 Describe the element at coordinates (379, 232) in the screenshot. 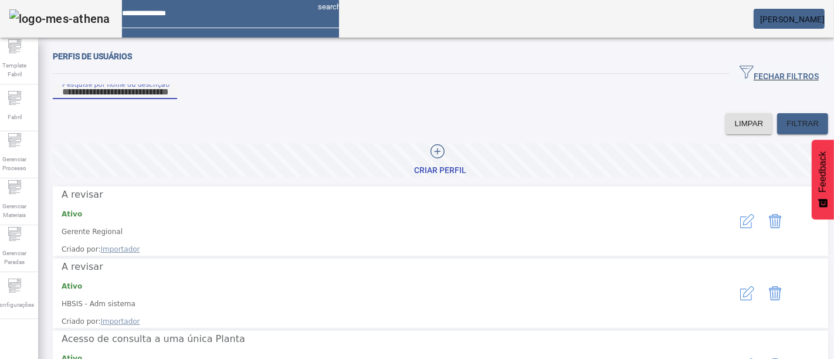

I see `p: Gerente Regional` at that location.